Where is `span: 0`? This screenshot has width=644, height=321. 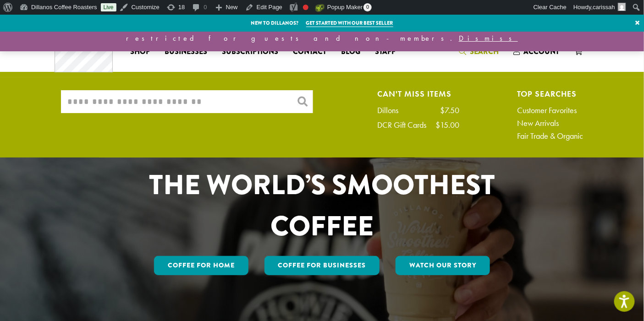 span: 0 is located at coordinates (367, 7).